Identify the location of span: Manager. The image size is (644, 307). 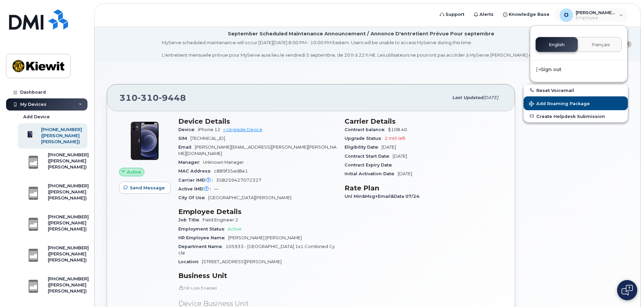
(191, 162).